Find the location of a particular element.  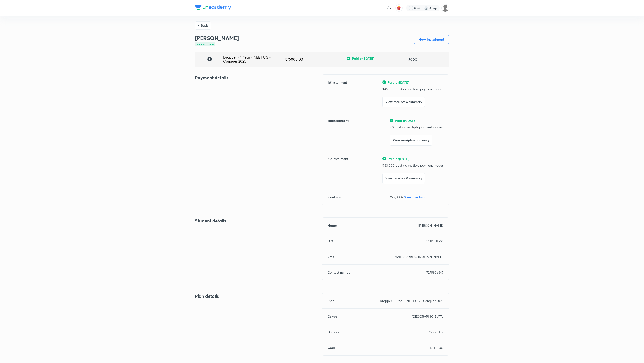

div: ₹ 75000.00 is located at coordinates (316, 59).